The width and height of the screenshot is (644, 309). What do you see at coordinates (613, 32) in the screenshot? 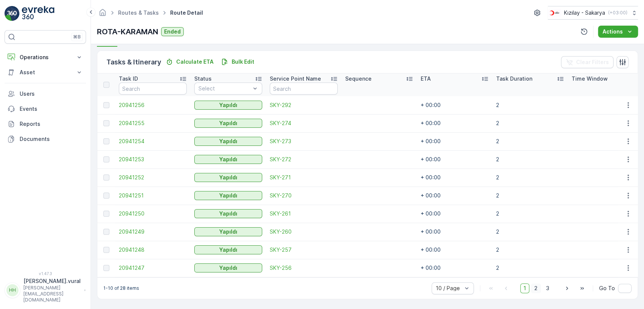
I see `p: Actions` at bounding box center [613, 32].